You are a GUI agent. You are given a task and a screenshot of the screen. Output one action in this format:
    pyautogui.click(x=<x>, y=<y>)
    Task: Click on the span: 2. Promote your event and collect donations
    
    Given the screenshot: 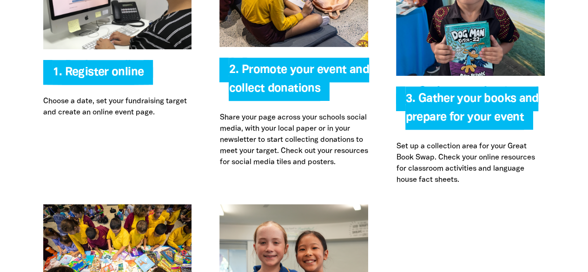 What is the action you would take?
    pyautogui.click(x=299, y=83)
    